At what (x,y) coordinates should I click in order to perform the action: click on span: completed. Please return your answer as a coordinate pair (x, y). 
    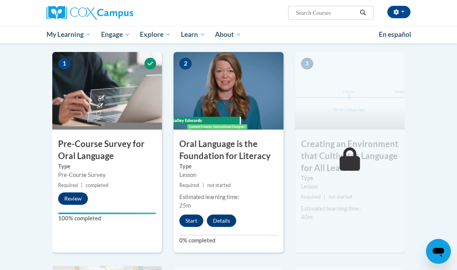
    Looking at the image, I should click on (97, 185).